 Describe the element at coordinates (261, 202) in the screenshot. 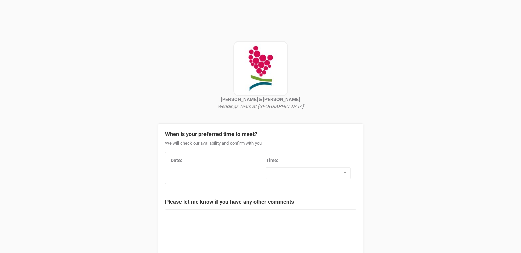

I see `legend: Please let me know if you have any other comments` at that location.